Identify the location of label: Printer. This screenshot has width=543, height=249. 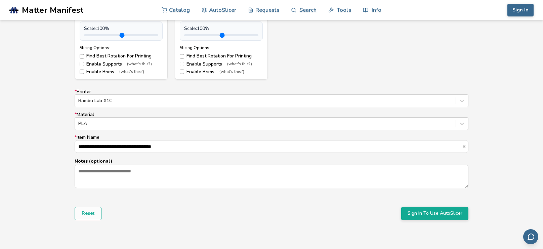
(272, 98).